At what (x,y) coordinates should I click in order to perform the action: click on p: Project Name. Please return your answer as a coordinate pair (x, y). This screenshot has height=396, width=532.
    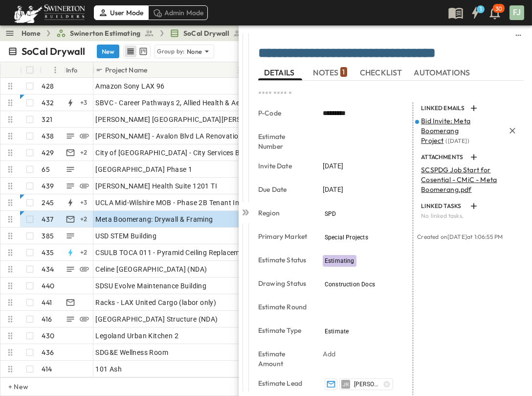
    Looking at the image, I should click on (126, 70).